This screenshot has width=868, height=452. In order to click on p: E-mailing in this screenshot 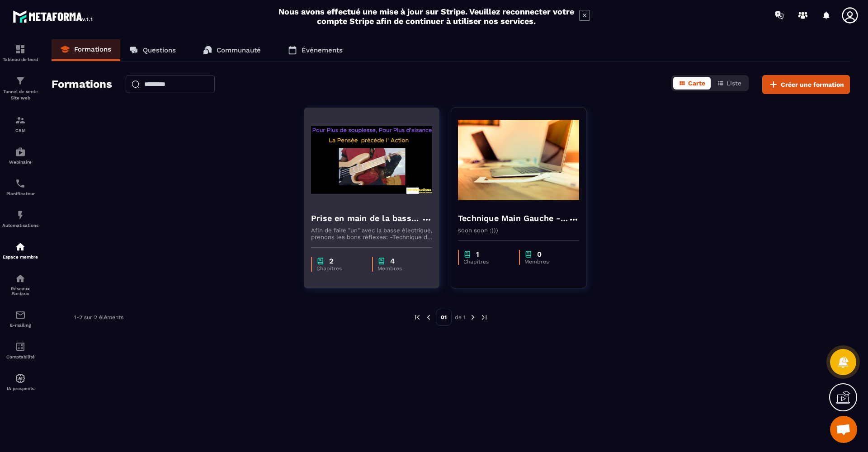, I will do `click(20, 325)`.